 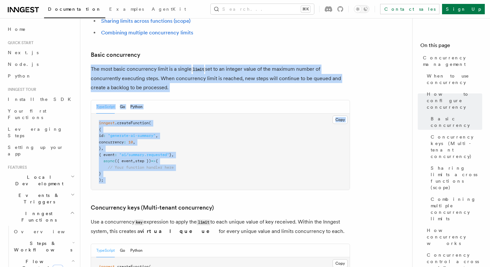 What do you see at coordinates (457, 147) in the screenshot?
I see `span: Concurrency keys (Multi-tenant concurrency)` at bounding box center [457, 147].